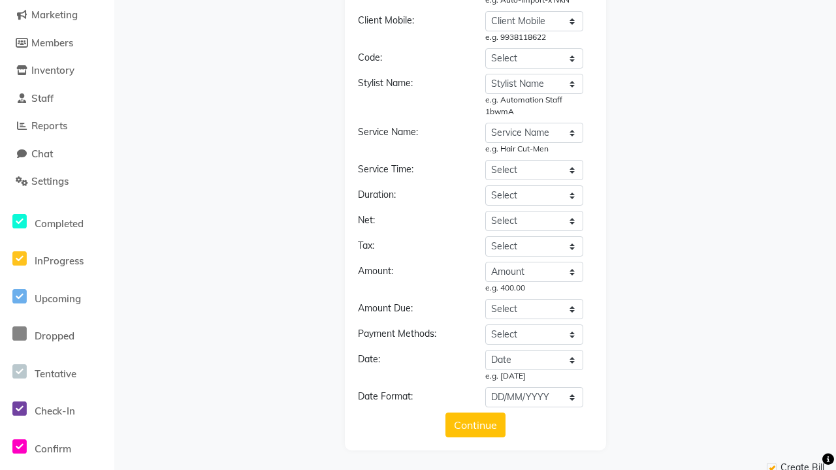  Describe the element at coordinates (411, 222) in the screenshot. I see `div: Net:` at that location.